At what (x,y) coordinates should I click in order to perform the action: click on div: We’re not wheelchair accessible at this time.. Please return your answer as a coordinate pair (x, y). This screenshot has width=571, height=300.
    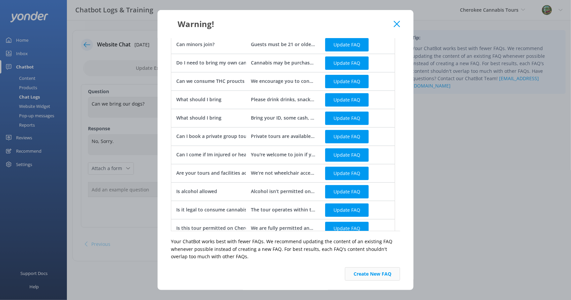
    Looking at the image, I should click on (283, 174).